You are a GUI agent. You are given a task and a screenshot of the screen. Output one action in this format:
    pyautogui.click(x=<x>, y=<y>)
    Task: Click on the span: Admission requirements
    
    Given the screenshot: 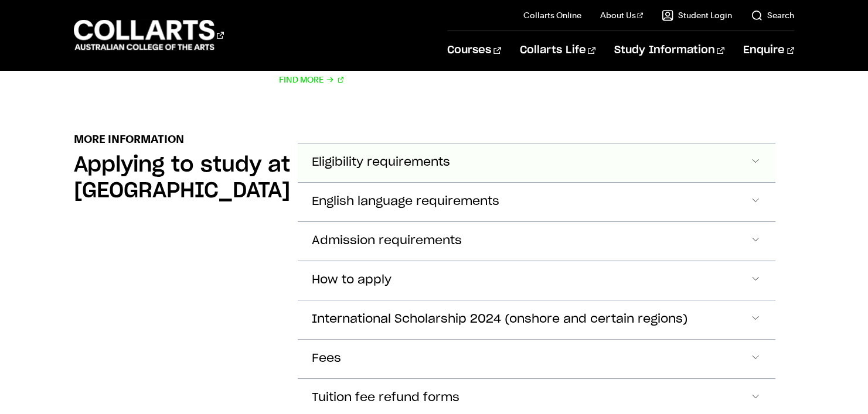 What is the action you would take?
    pyautogui.click(x=387, y=241)
    